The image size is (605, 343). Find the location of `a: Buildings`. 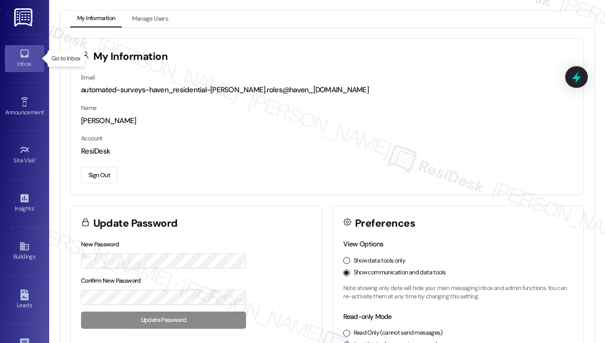

a: Buildings is located at coordinates (25, 252).